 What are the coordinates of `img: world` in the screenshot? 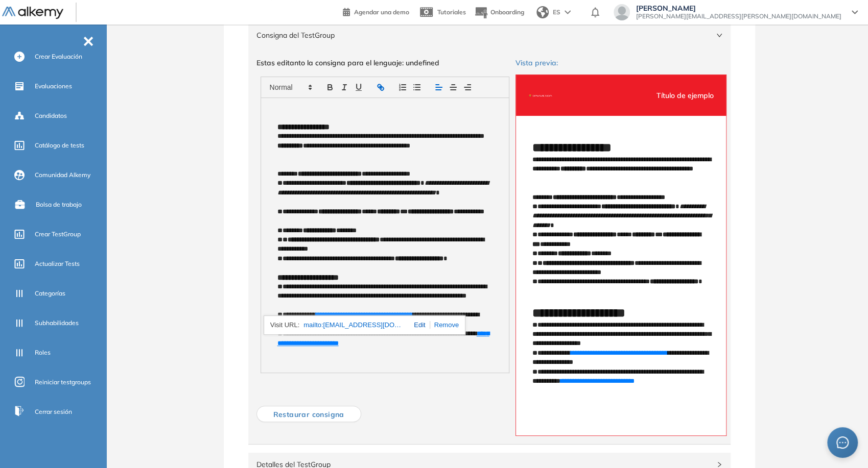 It's located at (542, 12).